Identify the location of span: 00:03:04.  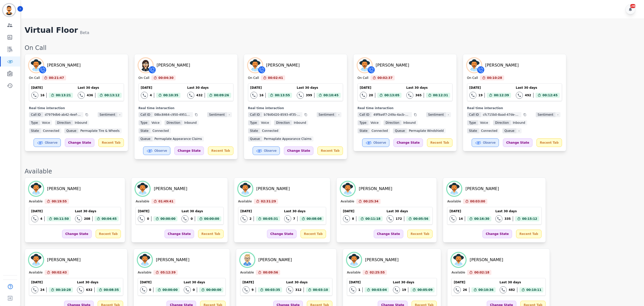
(379, 290).